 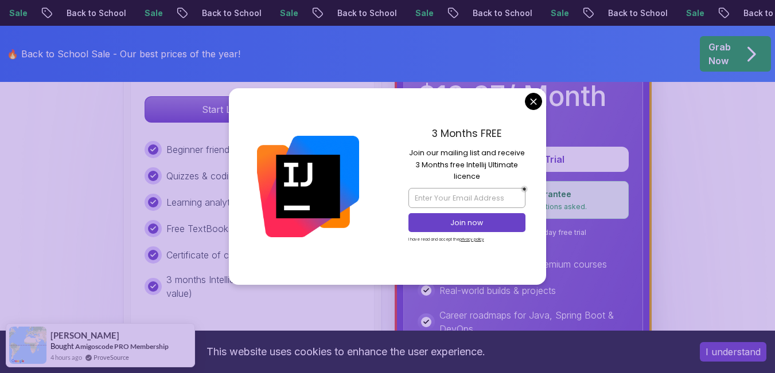 I want to click on a: Start Learning for Free, so click(x=252, y=110).